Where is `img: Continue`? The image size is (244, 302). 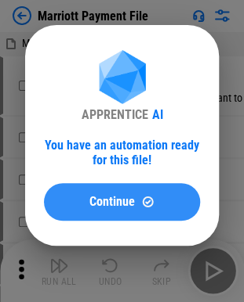
img: Continue is located at coordinates (147, 201).